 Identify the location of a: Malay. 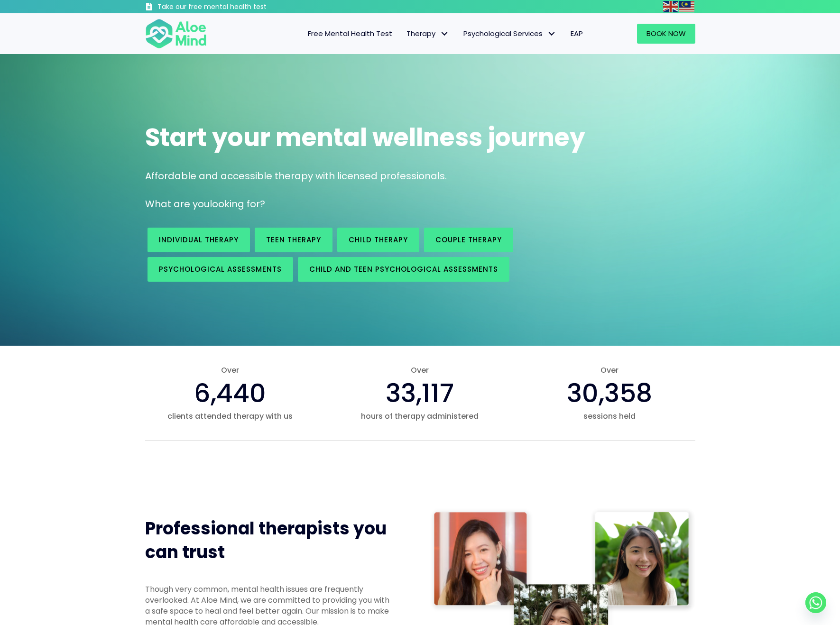
(687, 6).